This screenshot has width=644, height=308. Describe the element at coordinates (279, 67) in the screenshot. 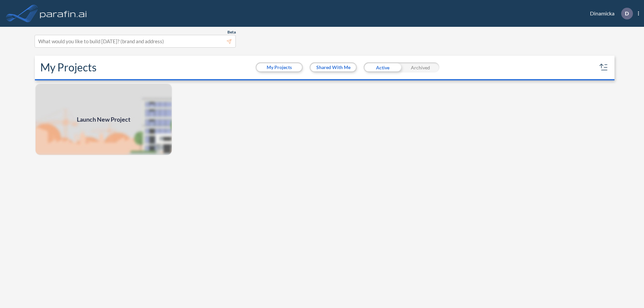

I see `button: My Projects` at that location.